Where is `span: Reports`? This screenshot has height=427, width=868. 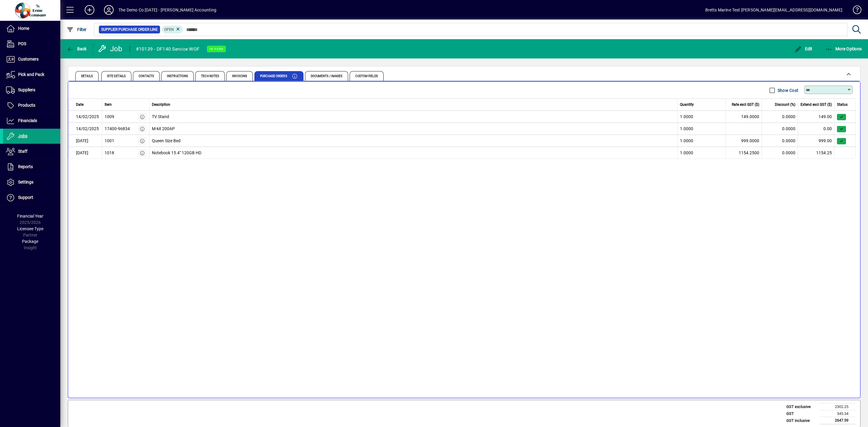
span: Reports is located at coordinates (26, 167).